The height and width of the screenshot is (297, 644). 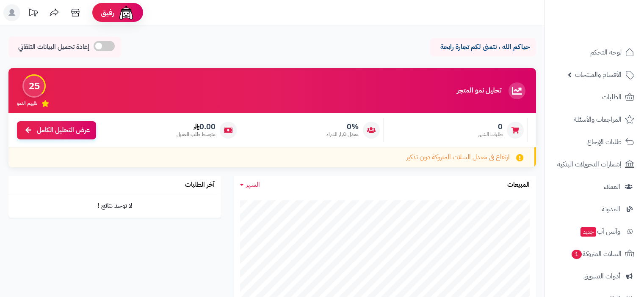 What do you see at coordinates (63, 130) in the screenshot?
I see `span: عرض التحليل الكامل` at bounding box center [63, 130].